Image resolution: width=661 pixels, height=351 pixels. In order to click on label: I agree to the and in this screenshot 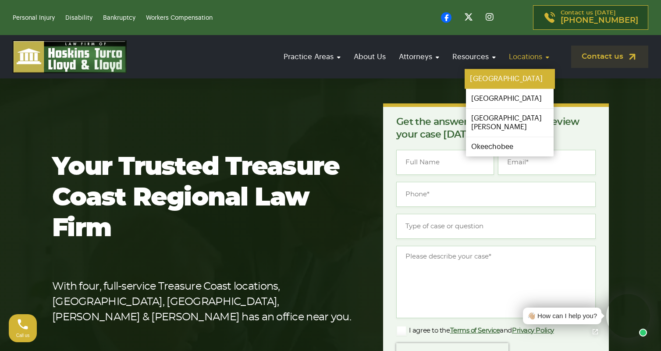, I will do `click(475, 331)`.